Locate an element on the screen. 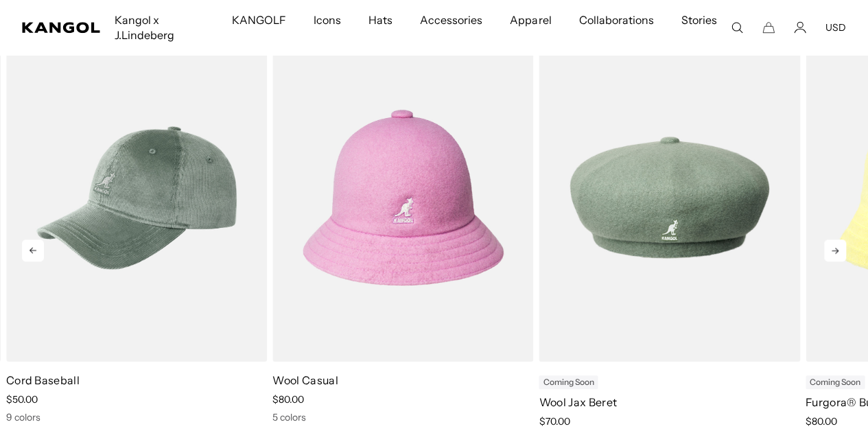 The width and height of the screenshot is (868, 433). p: Cord Baseball is located at coordinates (137, 380).